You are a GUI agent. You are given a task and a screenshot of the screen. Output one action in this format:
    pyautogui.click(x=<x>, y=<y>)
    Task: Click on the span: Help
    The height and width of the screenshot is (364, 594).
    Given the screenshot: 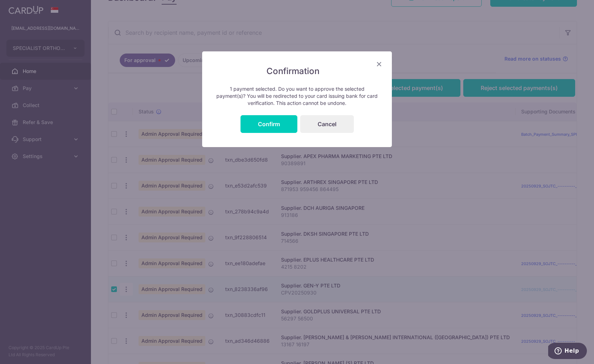 What is the action you would take?
    pyautogui.click(x=23, y=8)
    